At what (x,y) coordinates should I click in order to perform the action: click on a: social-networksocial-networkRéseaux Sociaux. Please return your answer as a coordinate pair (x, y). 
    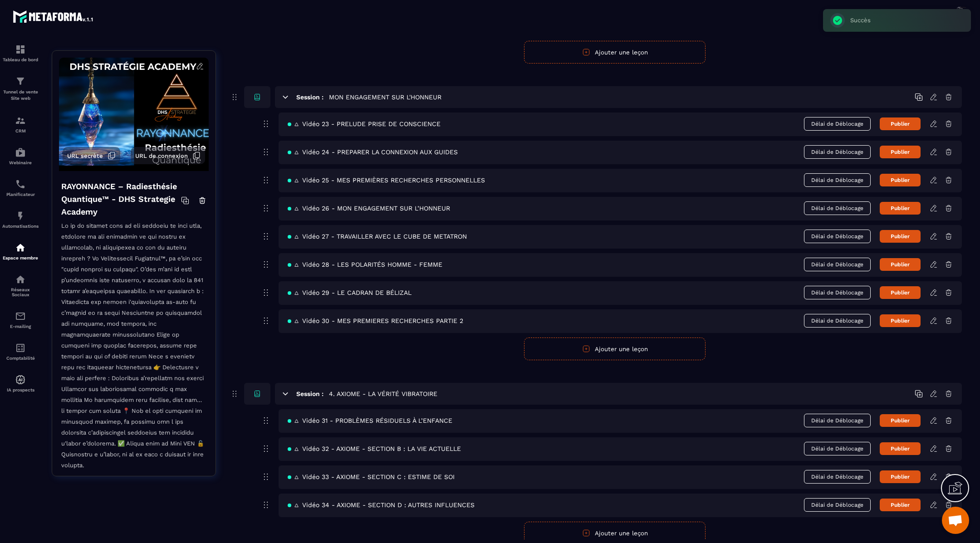
    Looking at the image, I should click on (21, 285).